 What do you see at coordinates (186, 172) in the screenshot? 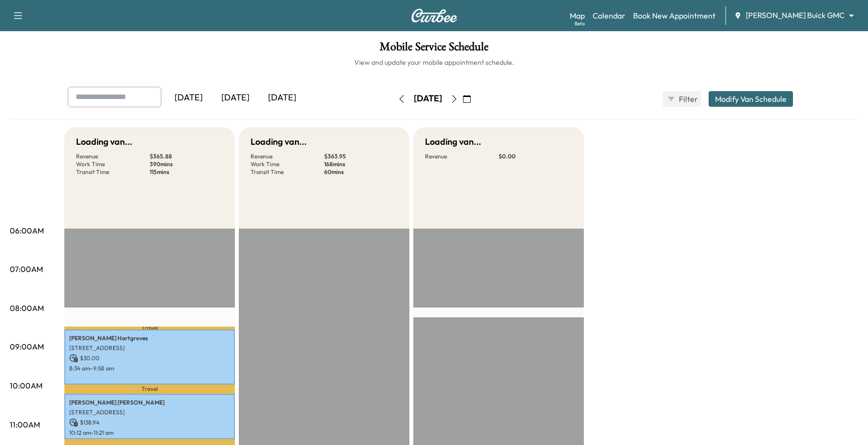
I see `p: 115 mins` at bounding box center [186, 172].